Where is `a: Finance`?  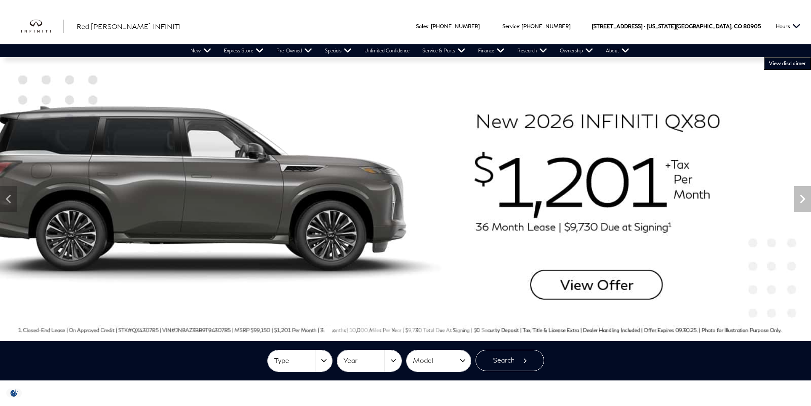
a: Finance is located at coordinates (491, 51).